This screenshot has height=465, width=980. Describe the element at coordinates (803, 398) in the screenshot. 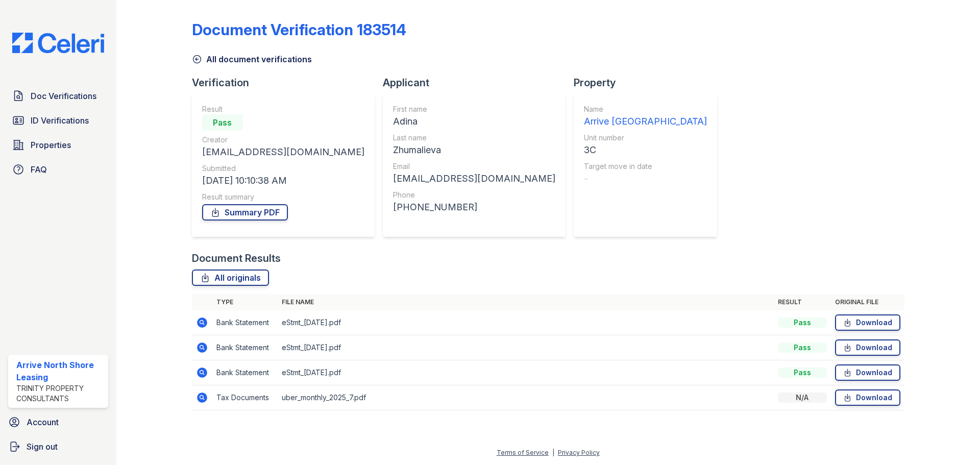

I see `div: N/A` at that location.